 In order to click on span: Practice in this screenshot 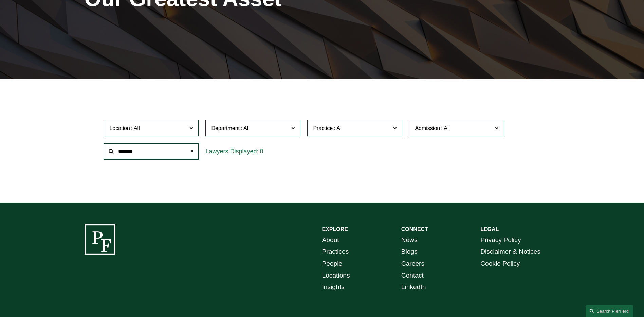, I will do `click(322, 128)`.